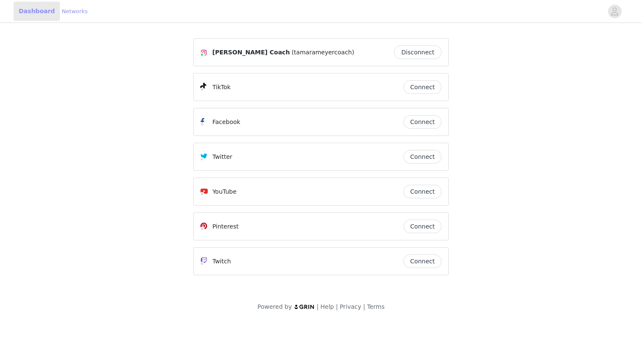  Describe the element at coordinates (226, 227) in the screenshot. I see `p: Pinterest` at that location.